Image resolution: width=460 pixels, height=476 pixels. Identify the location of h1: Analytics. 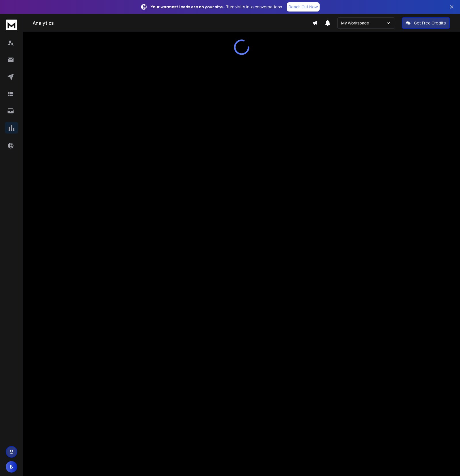
(172, 23).